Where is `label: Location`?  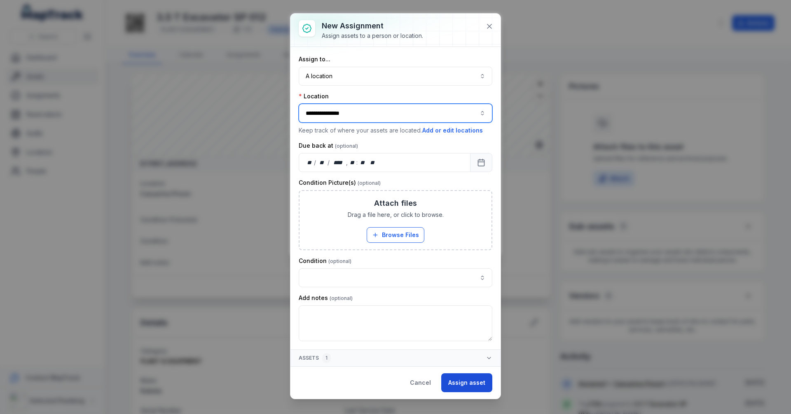 label: Location is located at coordinates (313, 96).